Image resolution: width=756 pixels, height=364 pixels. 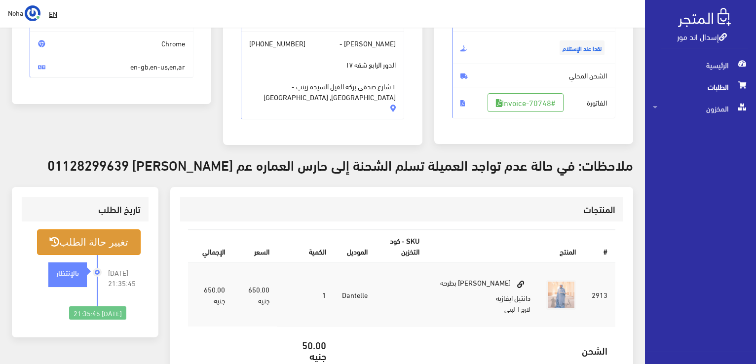 I want to click on td: 2913, so click(x=600, y=295).